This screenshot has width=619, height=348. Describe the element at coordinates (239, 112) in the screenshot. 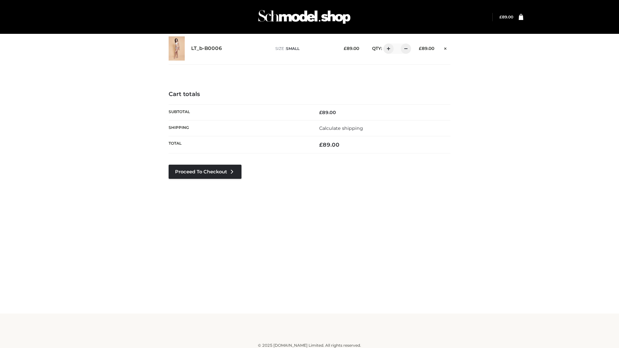

I see `th: Subtotal` at that location.